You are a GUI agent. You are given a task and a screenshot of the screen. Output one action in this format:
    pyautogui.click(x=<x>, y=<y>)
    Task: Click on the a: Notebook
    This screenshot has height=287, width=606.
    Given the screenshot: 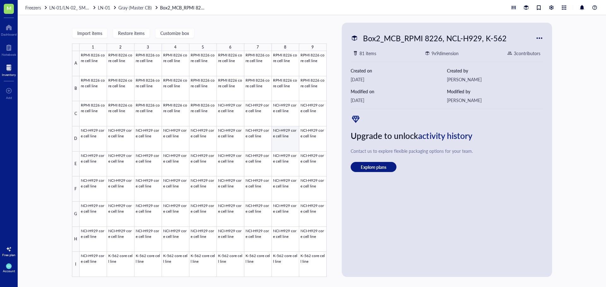 What is the action you would take?
    pyautogui.click(x=9, y=50)
    